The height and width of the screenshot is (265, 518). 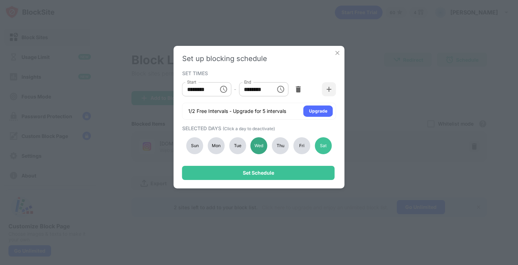 I want to click on div: 1/2 Free Intervals - Upgrade for 5 intervals, so click(x=237, y=111).